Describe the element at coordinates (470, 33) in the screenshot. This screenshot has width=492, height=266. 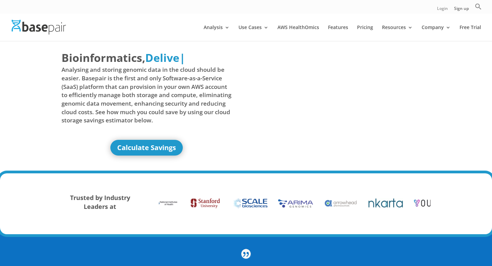
I see `a: Free Trial` at that location.